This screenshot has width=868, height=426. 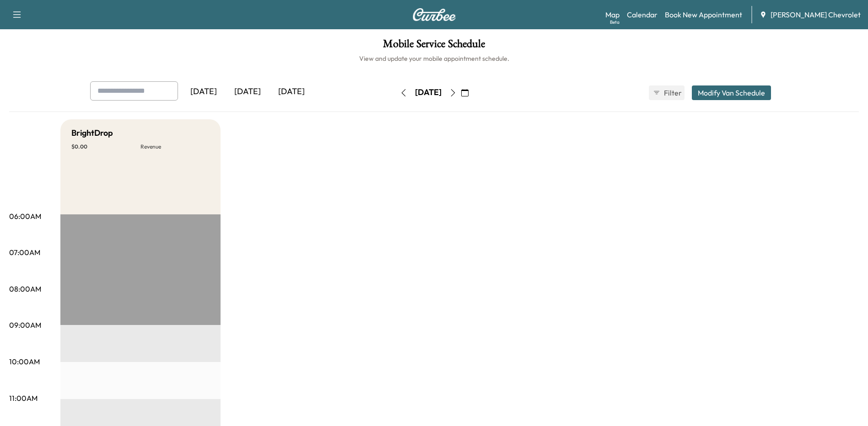 I want to click on h1: Mobile Service Schedule, so click(x=434, y=47).